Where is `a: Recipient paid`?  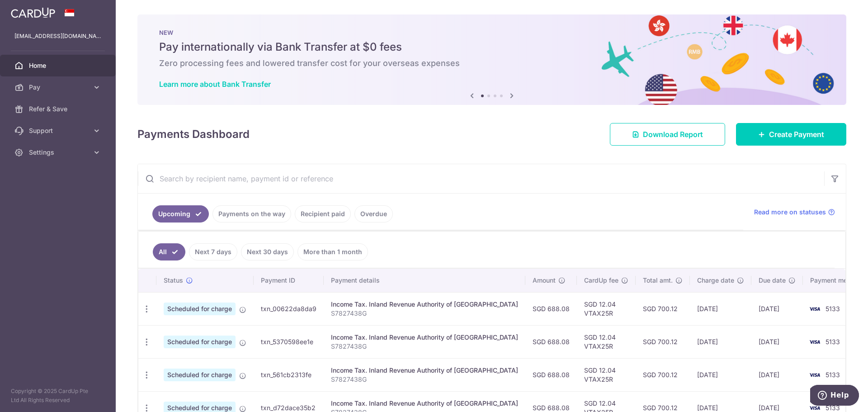
a: Recipient paid is located at coordinates (323, 214).